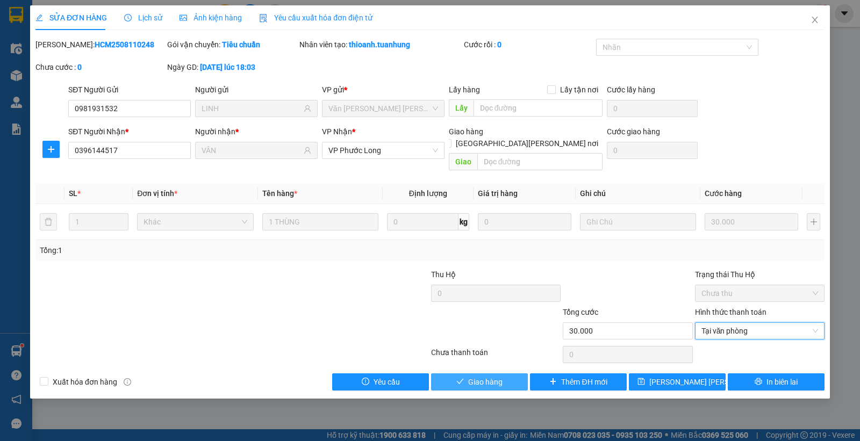  What do you see at coordinates (232, 67) in the screenshot?
I see `div: Ngày GD:` at bounding box center [232, 67].